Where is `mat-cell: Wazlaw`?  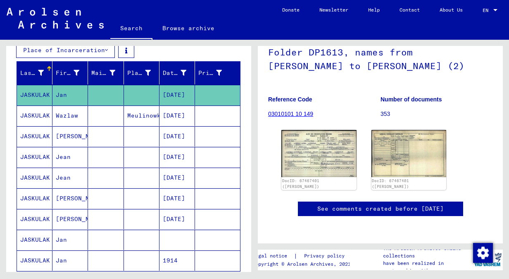 mat-cell: Wazlaw is located at coordinates (70, 115).